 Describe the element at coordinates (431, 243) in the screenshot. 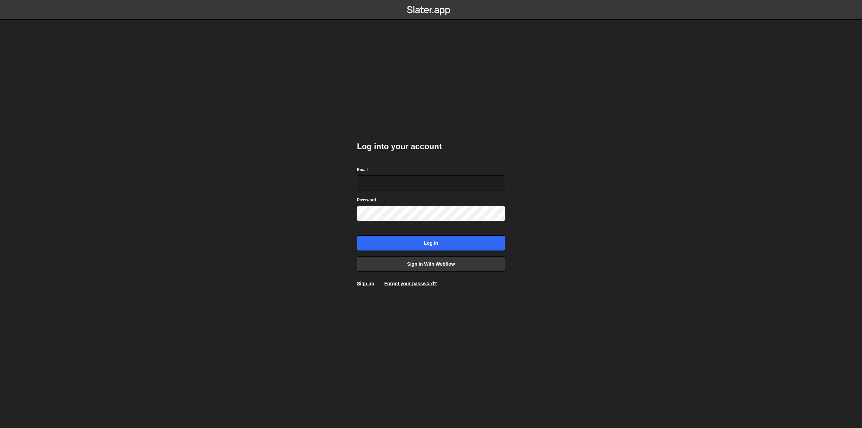

I see `input: Log in` at that location.